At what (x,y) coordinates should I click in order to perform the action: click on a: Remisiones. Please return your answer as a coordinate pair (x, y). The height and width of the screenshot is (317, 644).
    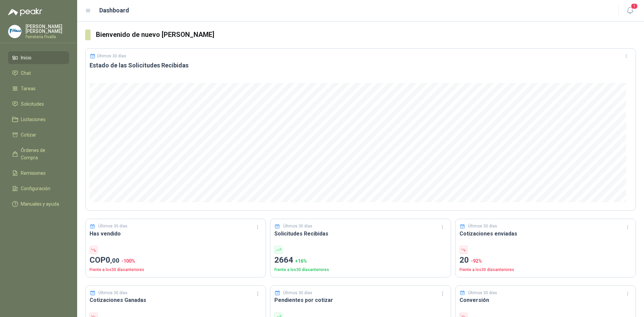
    Looking at the image, I should click on (38, 173).